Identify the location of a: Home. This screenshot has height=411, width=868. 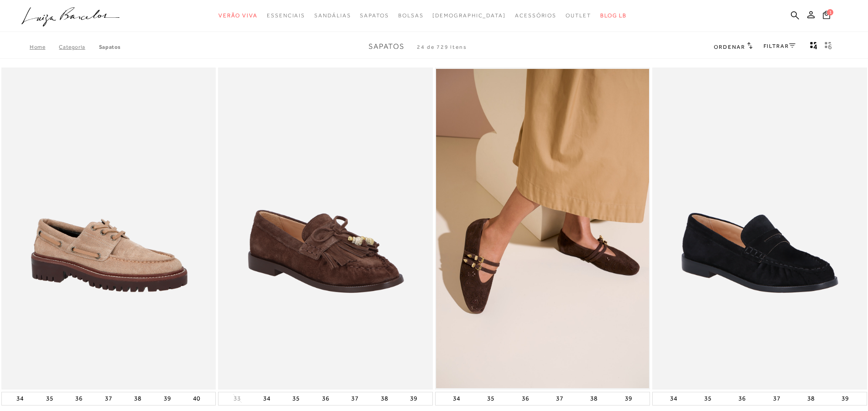
(44, 47).